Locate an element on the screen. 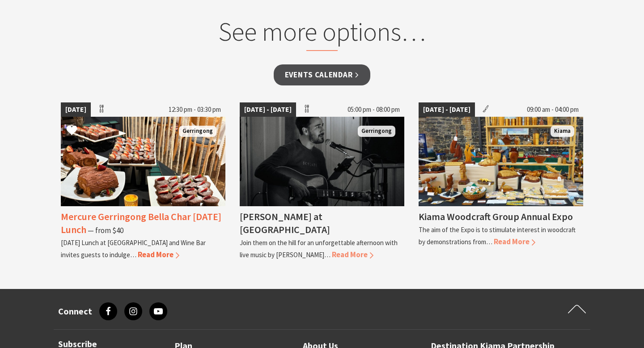 The height and width of the screenshot is (348, 644). h3: Connect is located at coordinates (75, 311).